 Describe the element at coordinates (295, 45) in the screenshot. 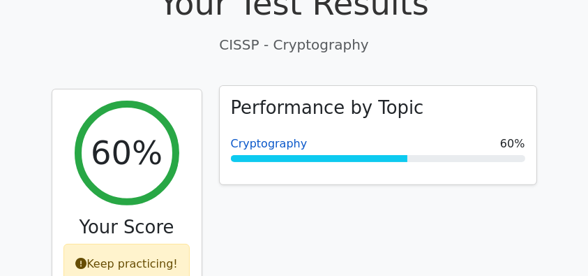

I see `p: CISSP - Cryptography` at that location.